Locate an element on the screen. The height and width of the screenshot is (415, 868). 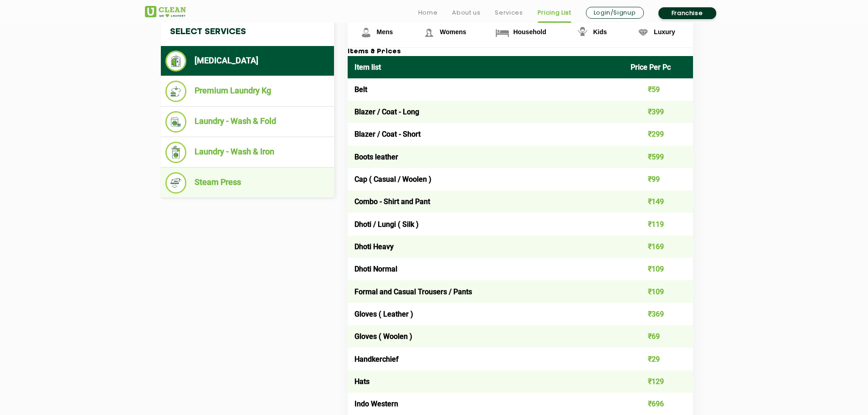
td: Blazer / Coat - Short is located at coordinates (486, 134).